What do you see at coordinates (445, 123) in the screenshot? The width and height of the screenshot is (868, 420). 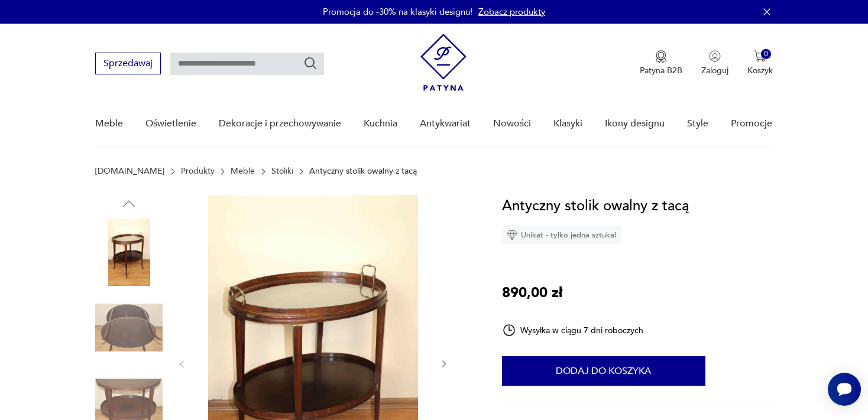 I see `a: Antykwariat` at bounding box center [445, 123].